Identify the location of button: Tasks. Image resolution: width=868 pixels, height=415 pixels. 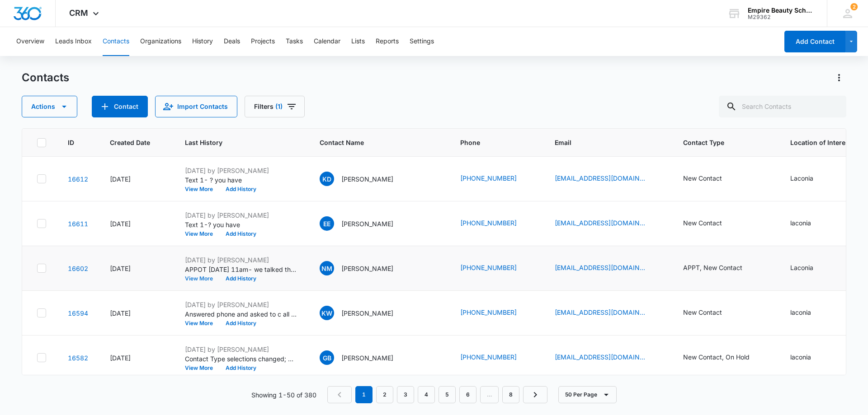
(294, 42).